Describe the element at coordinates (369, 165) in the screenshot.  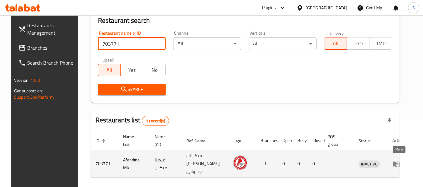
I see `div: INACTIVE` at that location.